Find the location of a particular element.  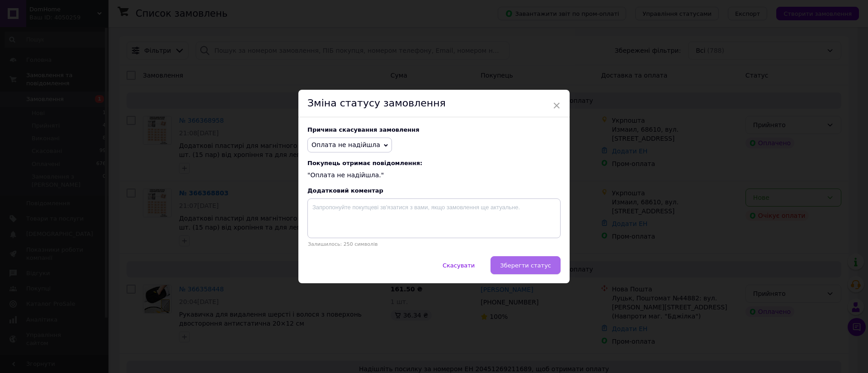

span: Скасувати is located at coordinates (459, 265).